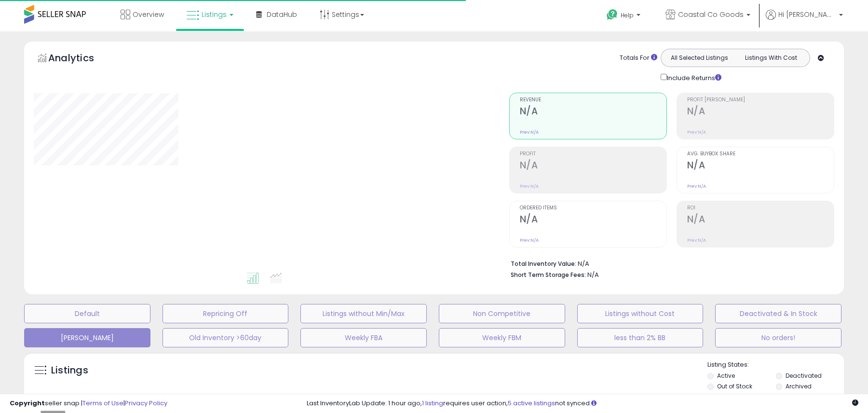 This screenshot has width=868, height=413. Describe the element at coordinates (778, 338) in the screenshot. I see `button: No orders!` at that location.